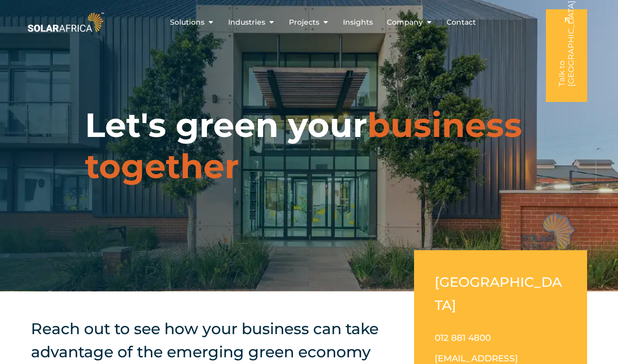  What do you see at coordinates (304, 22) in the screenshot?
I see `span: Projects` at bounding box center [304, 22].